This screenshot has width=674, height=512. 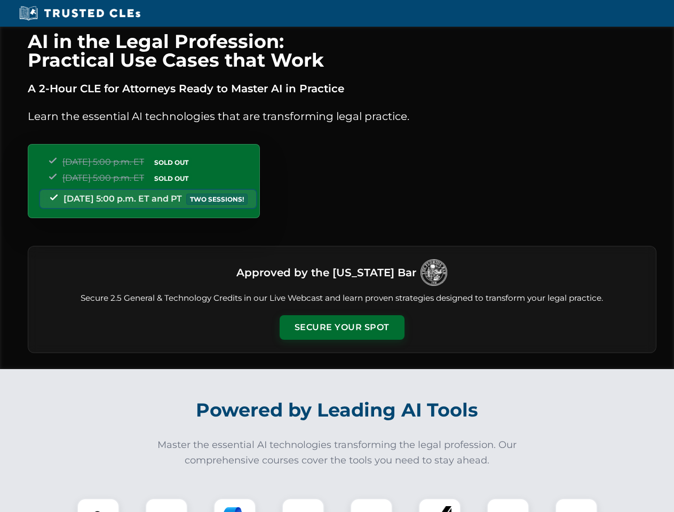 I want to click on h2: Powered by Leading AI Tools, so click(x=337, y=410).